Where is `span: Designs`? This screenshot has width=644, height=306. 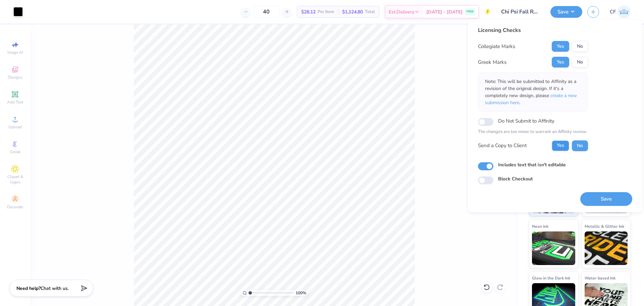
span: Designs is located at coordinates (15, 77).